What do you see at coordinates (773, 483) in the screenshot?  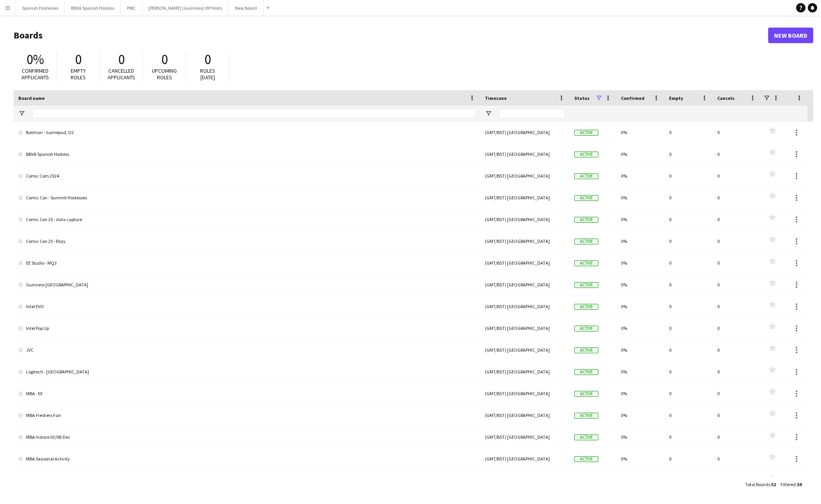 I see `span: 52` at bounding box center [773, 483].